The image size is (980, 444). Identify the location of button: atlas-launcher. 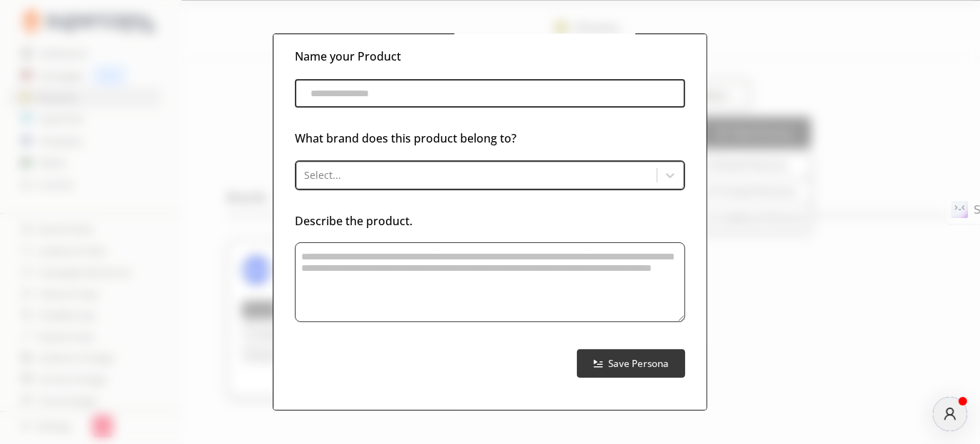
(950, 414).